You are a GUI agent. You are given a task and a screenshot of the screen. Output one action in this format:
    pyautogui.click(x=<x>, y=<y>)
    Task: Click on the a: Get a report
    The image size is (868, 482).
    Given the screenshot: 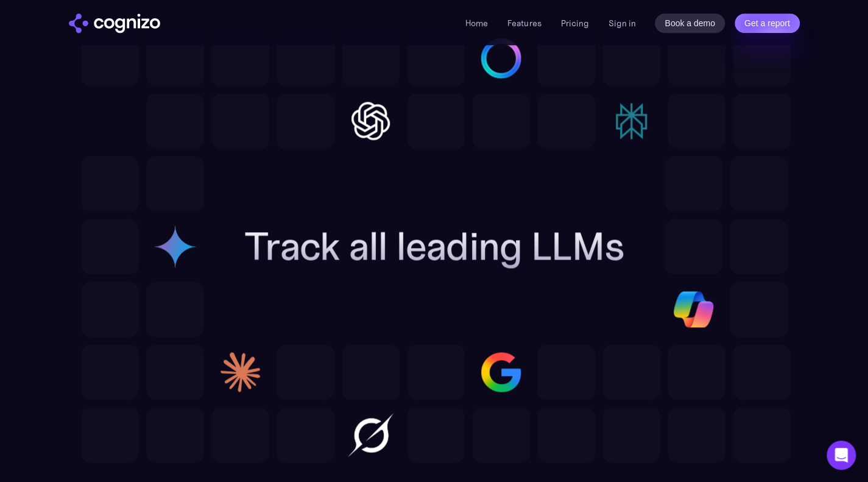 What is the action you would take?
    pyautogui.click(x=766, y=23)
    